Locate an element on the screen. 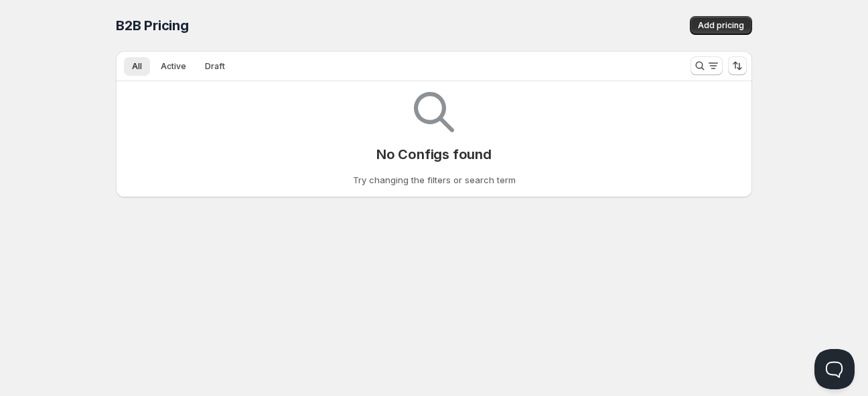 The height and width of the screenshot is (396, 868). img: Empty search results is located at coordinates (434, 112).